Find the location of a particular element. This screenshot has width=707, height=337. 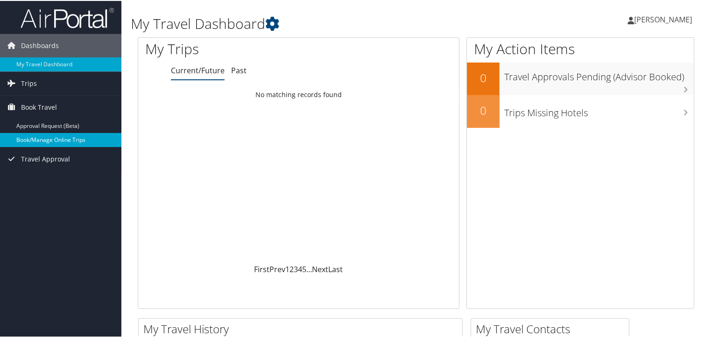

a: Current/Future is located at coordinates (197, 70).